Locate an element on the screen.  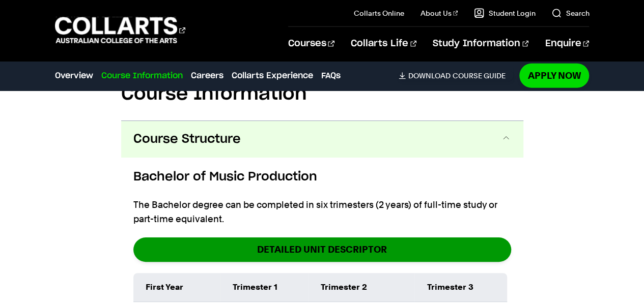
a: Search is located at coordinates (570, 14).